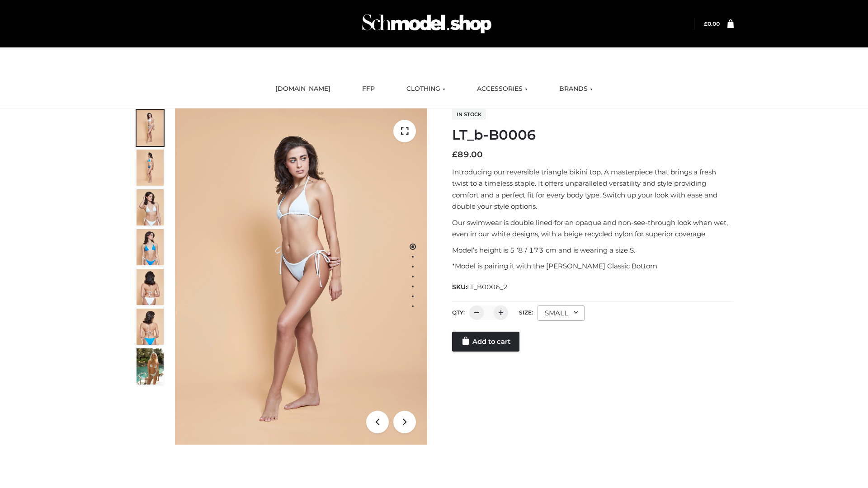 The image size is (868, 488). What do you see at coordinates (150, 247) in the screenshot?
I see `img: ArielClassicBikiniTop_CloudNine_AzureSky_OW114ECO_4-scaled.jpg` at bounding box center [150, 247].